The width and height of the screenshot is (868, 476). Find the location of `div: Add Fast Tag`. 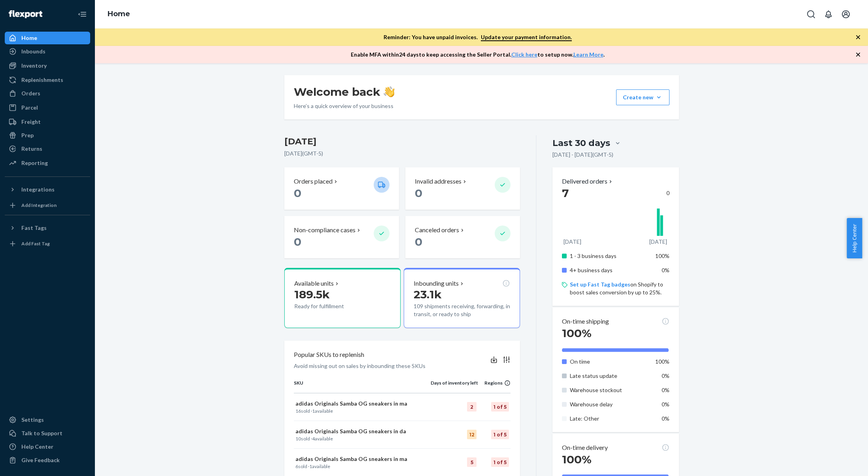

div: Add Fast Tag is located at coordinates (35, 243).